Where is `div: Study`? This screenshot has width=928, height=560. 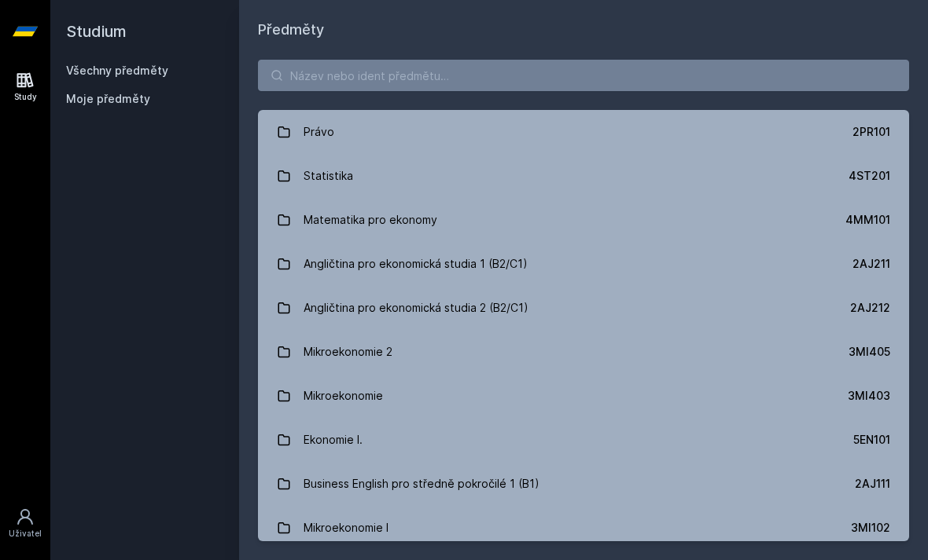
div: Study is located at coordinates (25, 97).